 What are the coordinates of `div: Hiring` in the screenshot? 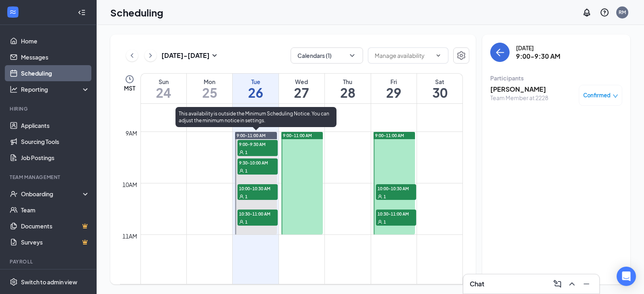 It's located at (49, 109).